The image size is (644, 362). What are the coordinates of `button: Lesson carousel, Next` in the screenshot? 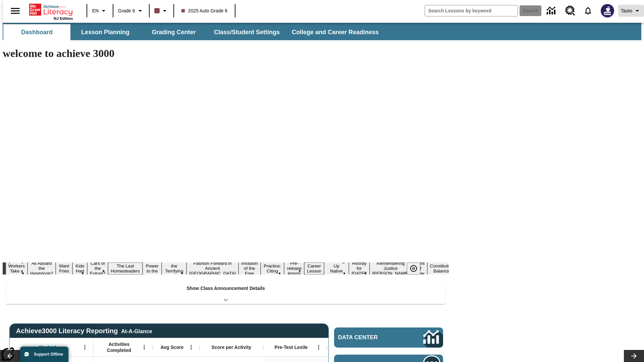 It's located at (634, 356).